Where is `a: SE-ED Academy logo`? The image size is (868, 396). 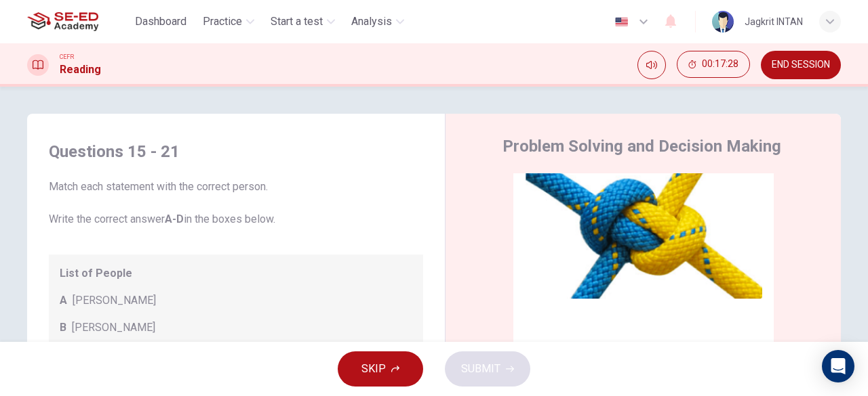 a: SE-ED Academy logo is located at coordinates (78, 22).